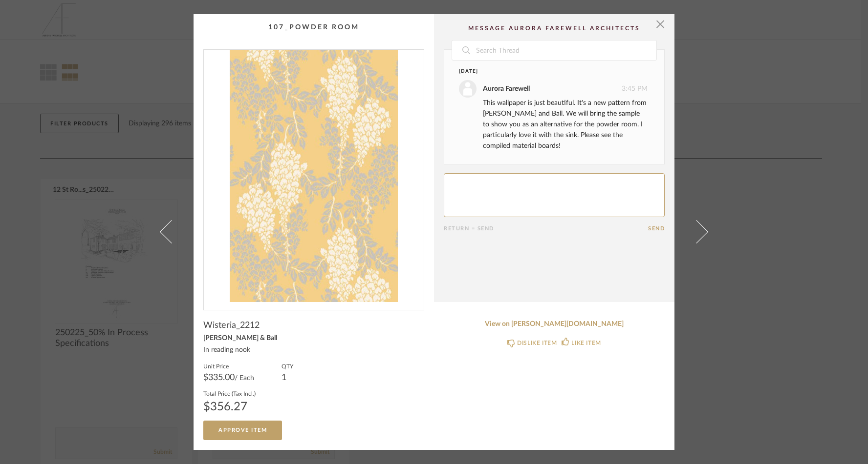 This screenshot has width=868, height=464. Describe the element at coordinates (245, 379) in the screenshot. I see `span: / Each` at that location.